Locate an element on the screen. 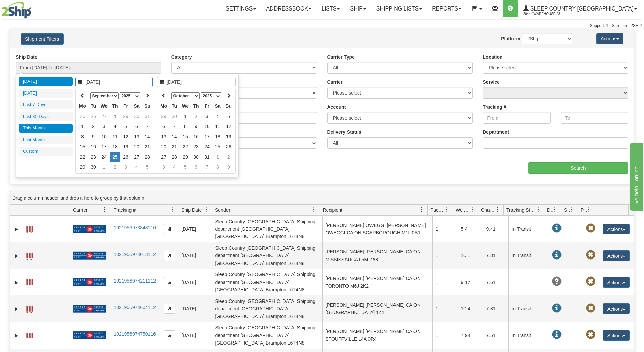  td: 5 is located at coordinates (185, 167).